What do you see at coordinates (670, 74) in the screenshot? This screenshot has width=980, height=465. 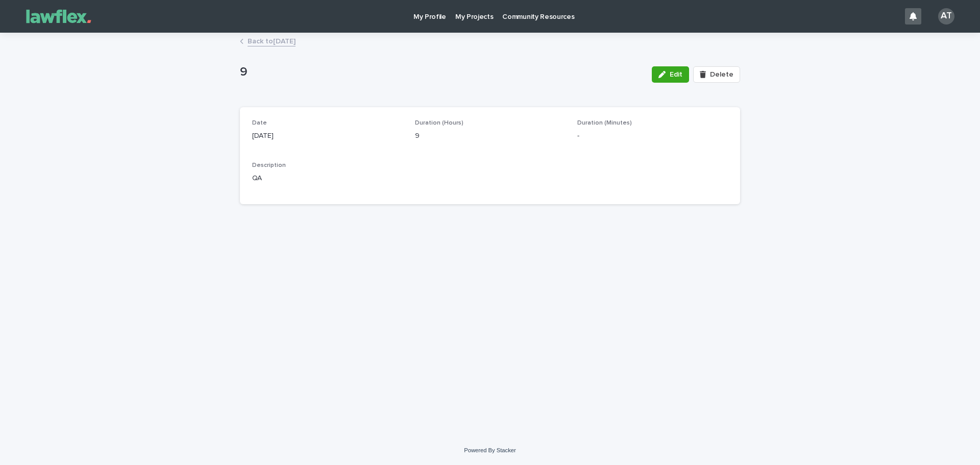 I see `button: Edit` at bounding box center [670, 74].